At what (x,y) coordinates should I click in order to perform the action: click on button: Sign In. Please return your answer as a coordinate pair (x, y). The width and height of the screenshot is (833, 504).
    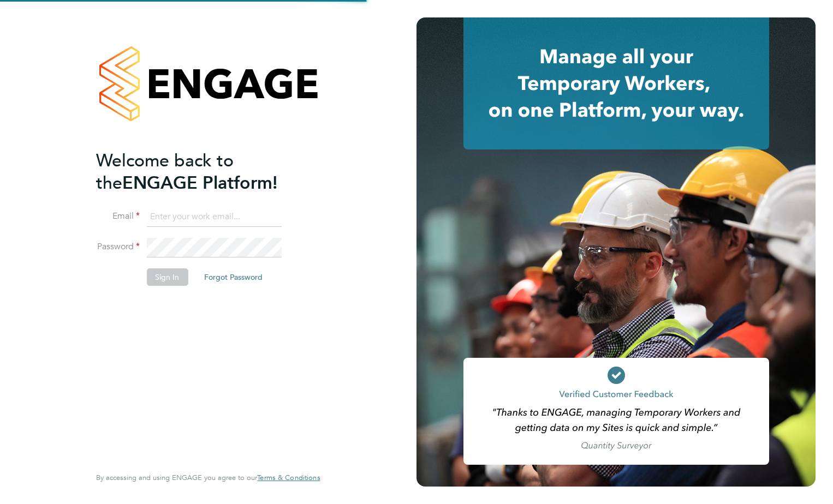
    Looking at the image, I should click on (167, 277).